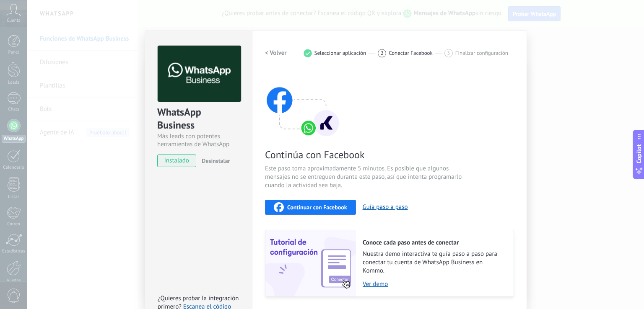 The height and width of the screenshot is (309, 644). I want to click on img: connect with facebook, so click(303, 104).